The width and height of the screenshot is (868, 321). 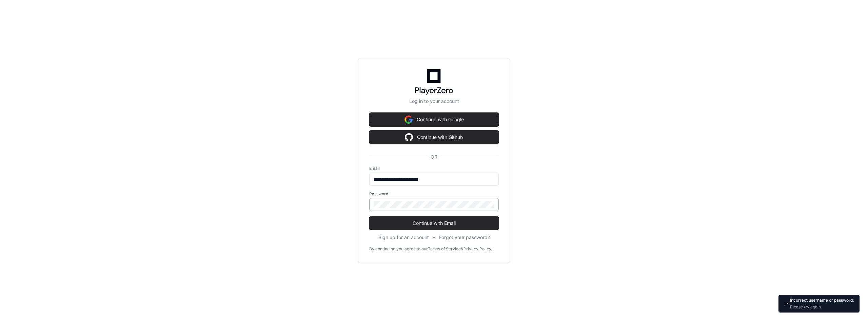 What do you see at coordinates (434, 223) in the screenshot?
I see `span: Continue with Email` at bounding box center [434, 223].